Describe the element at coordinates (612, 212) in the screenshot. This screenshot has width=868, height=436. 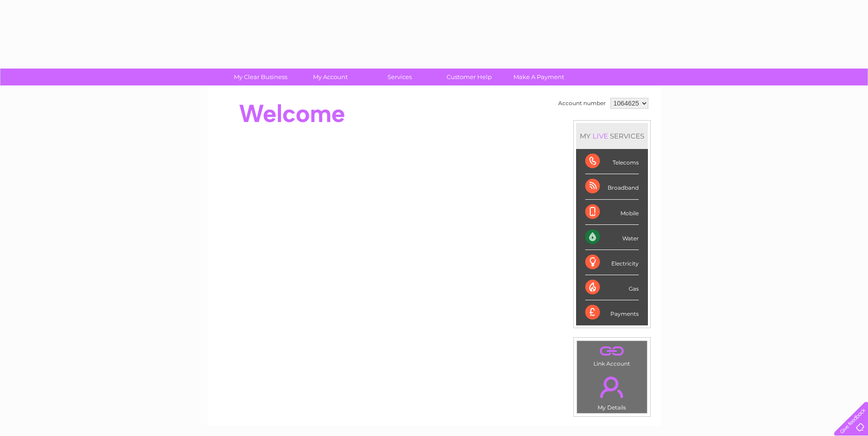
I see `div: Mobile` at that location.